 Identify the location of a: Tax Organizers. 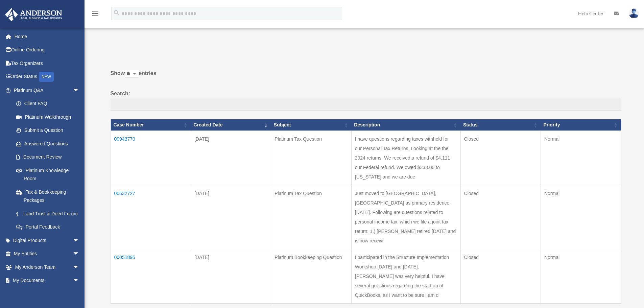
(47, 63).